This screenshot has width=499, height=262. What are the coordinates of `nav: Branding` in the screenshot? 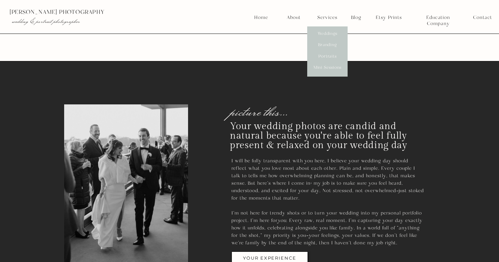 It's located at (327, 45).